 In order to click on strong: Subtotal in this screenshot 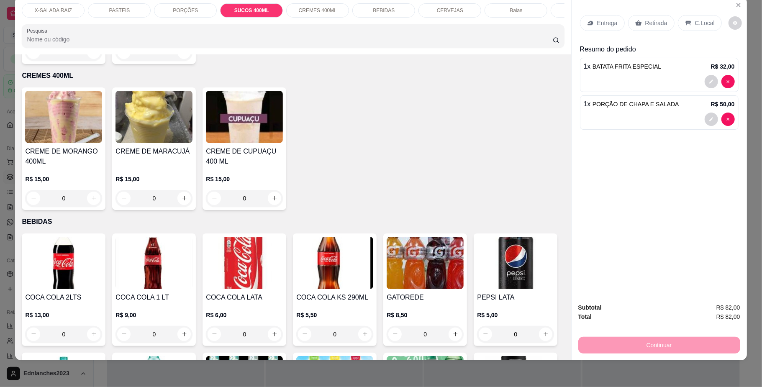, I will do `click(590, 308)`.